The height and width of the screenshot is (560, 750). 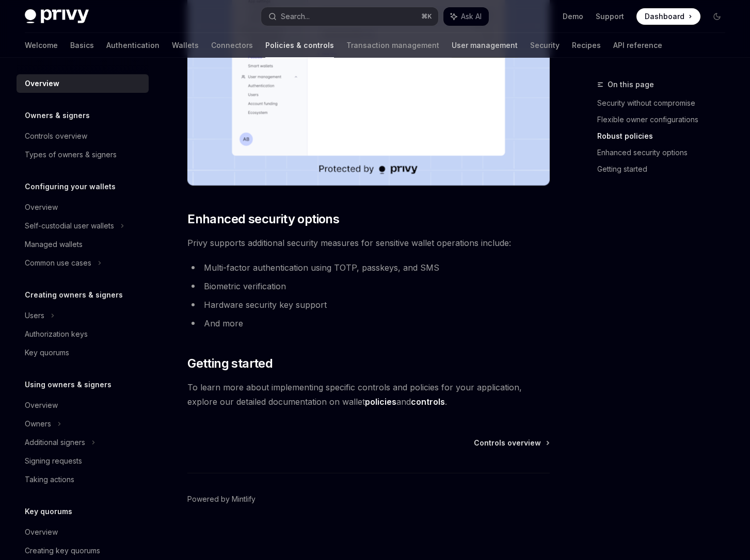 I want to click on span: Ask AI, so click(x=471, y=16).